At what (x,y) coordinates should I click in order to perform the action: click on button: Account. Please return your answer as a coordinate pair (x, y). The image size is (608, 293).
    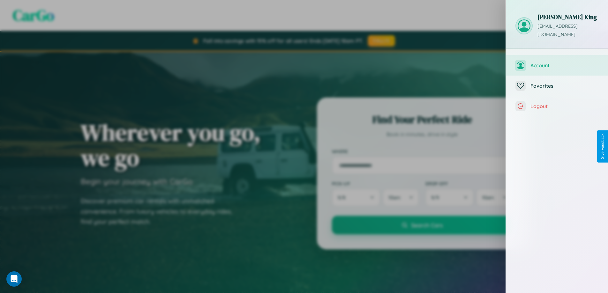
    Looking at the image, I should click on (557, 65).